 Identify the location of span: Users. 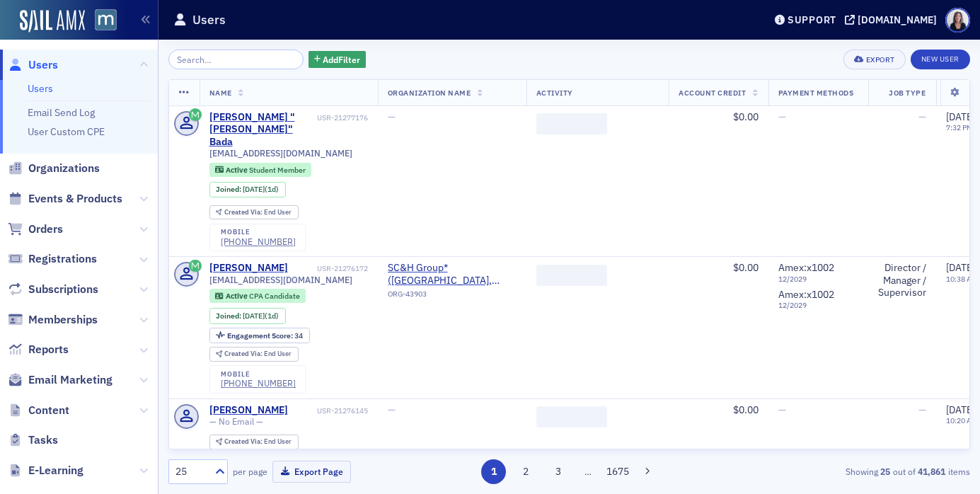
(43, 65).